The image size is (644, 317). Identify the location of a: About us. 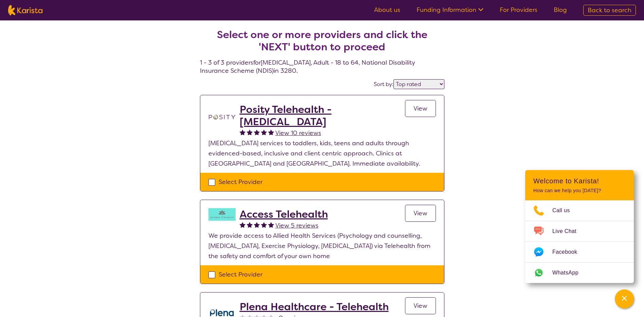
(387, 10).